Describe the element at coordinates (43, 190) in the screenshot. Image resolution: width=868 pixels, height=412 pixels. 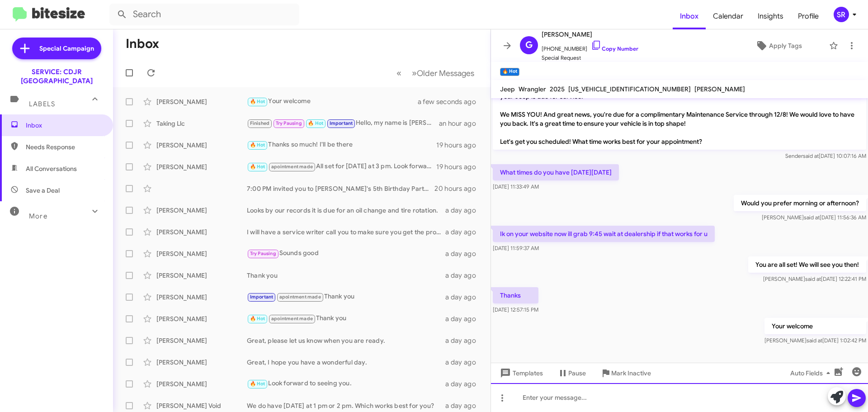
I see `span: Save a Deal` at that location.